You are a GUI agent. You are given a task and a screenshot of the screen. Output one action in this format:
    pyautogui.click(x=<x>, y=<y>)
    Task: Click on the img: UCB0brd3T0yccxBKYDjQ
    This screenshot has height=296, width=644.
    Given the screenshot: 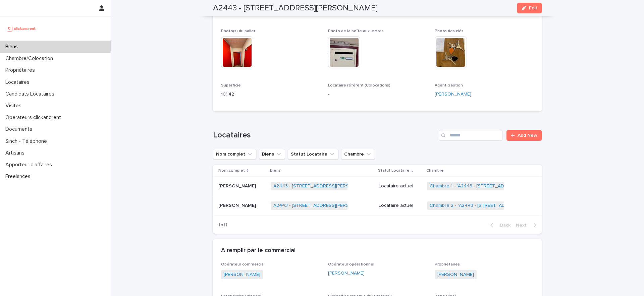 What is the action you would take?
    pyautogui.click(x=22, y=29)
    